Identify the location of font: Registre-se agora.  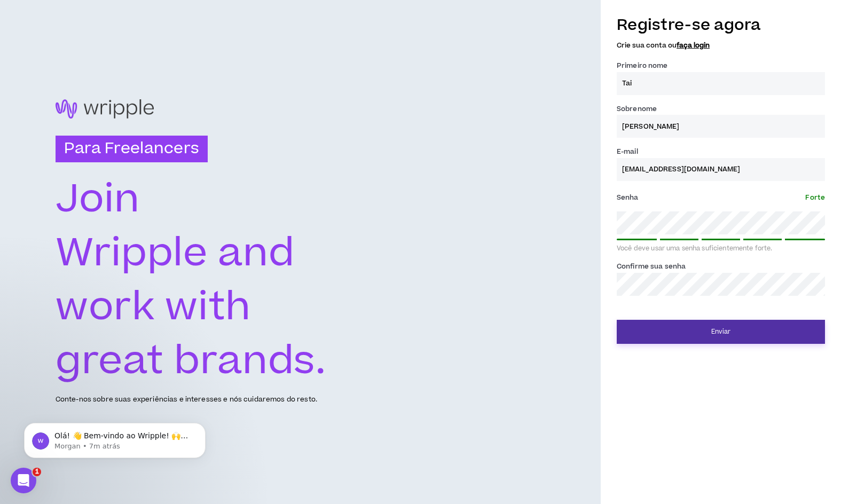
(689, 25).